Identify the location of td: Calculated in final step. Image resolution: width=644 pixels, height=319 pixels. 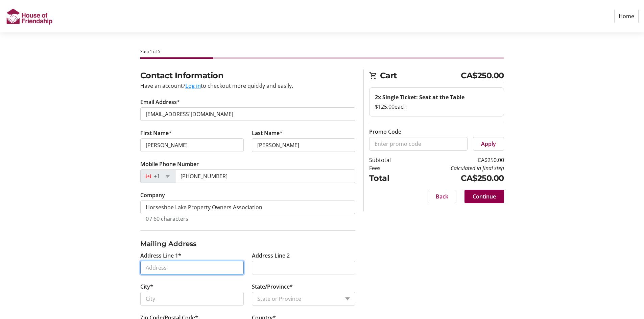
(457, 168).